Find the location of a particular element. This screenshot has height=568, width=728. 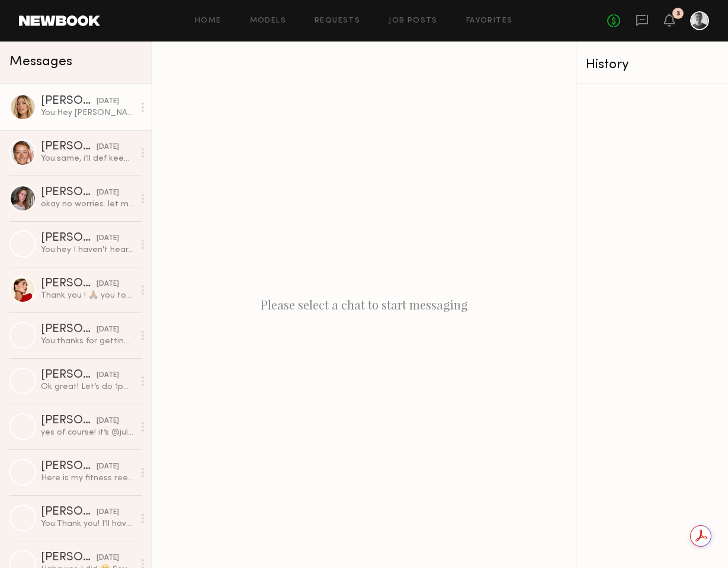

div: Here is my fitness reel . J have a new one too. I was shooting for LA FITNESS and other gyms too! is located at coordinates (87, 477).